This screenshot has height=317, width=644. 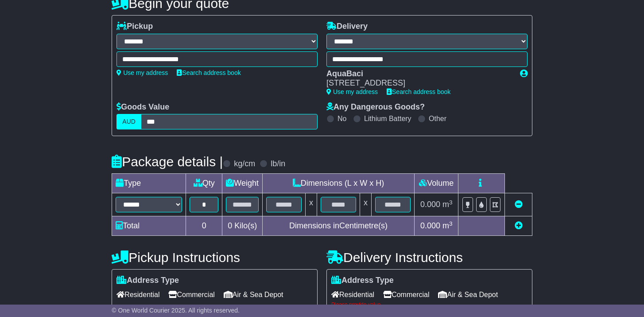 I want to click on label: kg/cm, so click(x=245, y=164).